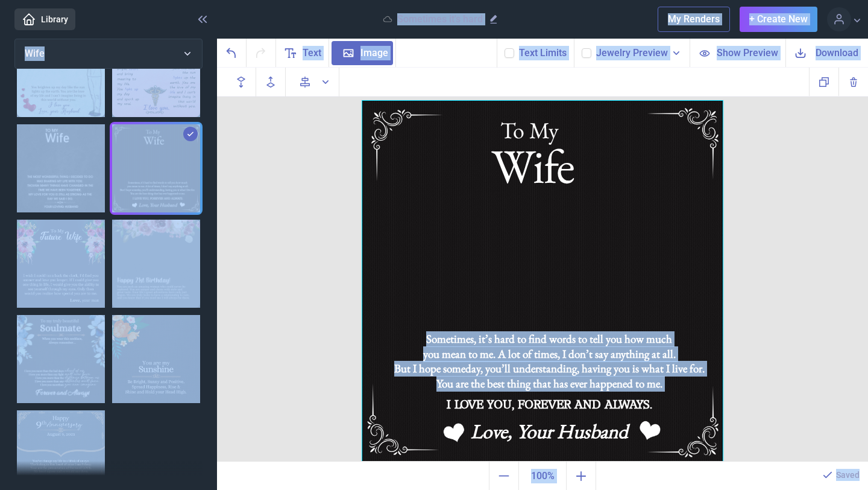 The width and height of the screenshot is (868, 490). Describe the element at coordinates (542, 53) in the screenshot. I see `span: Text Limits` at that location.